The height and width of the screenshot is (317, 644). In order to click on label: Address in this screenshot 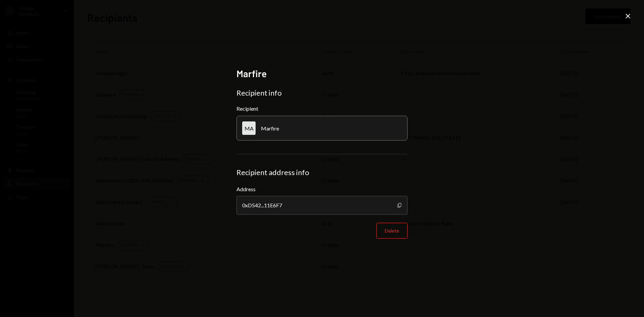, I will do `click(322, 189)`.